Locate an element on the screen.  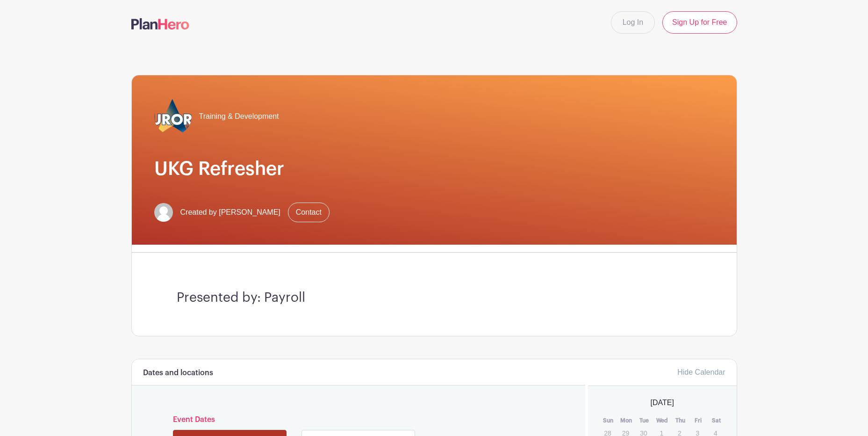
th: Wed is located at coordinates (662, 421).